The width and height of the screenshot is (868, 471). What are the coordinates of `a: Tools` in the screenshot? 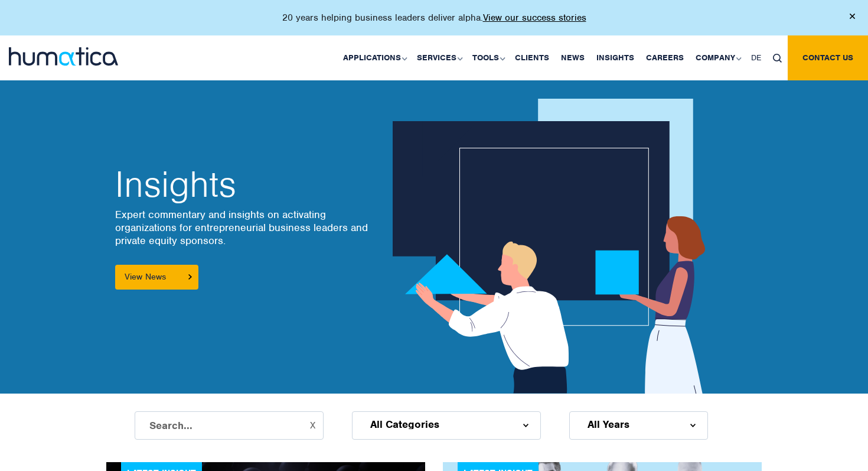 It's located at (488, 58).